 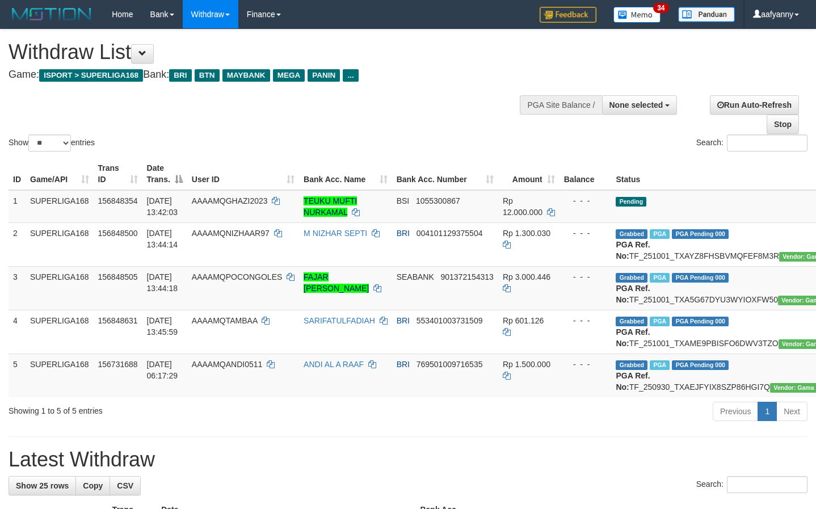 I want to click on a: Stop, so click(x=783, y=124).